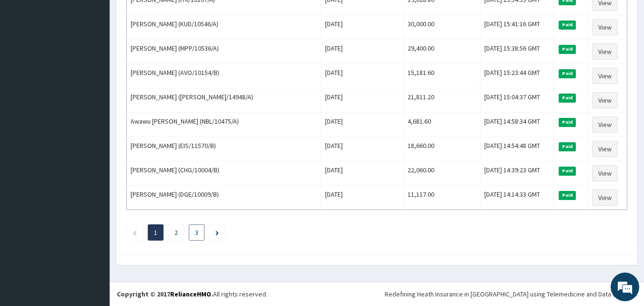  Describe the element at coordinates (442, 149) in the screenshot. I see `td: 18,660.00` at that location.